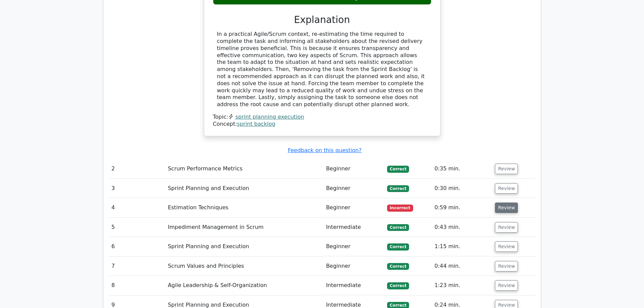  I want to click on h3: Explanation, so click(322, 20).